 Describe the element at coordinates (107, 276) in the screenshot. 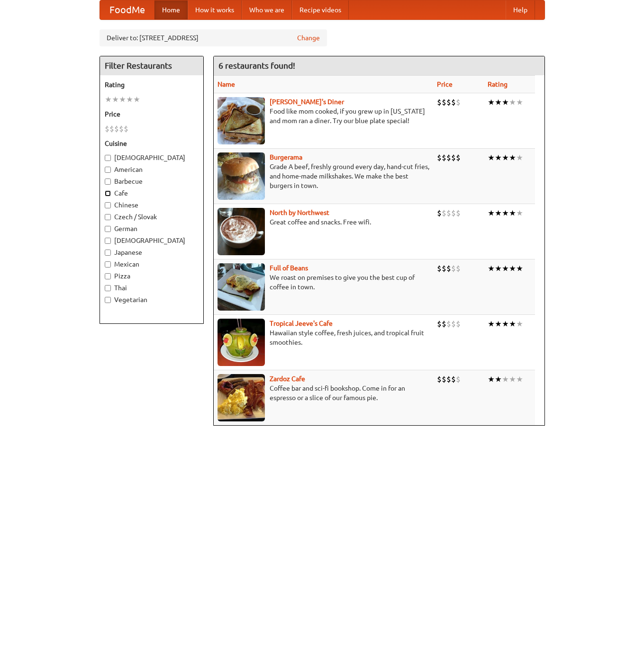

I see `input: Pizza` at that location.